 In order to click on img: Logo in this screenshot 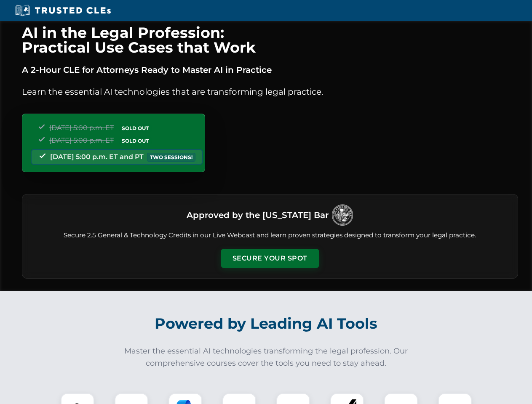, I will do `click(342, 215)`.